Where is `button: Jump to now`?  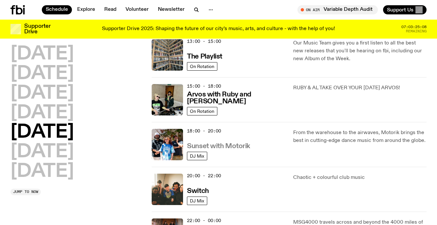 button: Jump to now is located at coordinates (25, 192).